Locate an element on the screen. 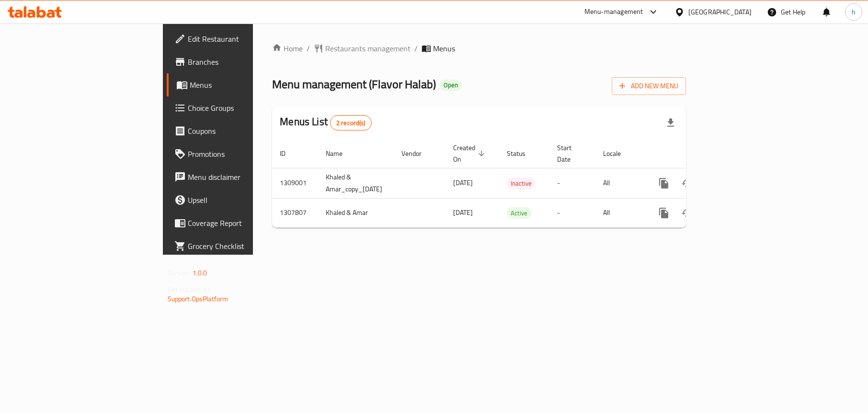 The width and height of the screenshot is (868, 413). span: Coupons is located at coordinates (244, 131).